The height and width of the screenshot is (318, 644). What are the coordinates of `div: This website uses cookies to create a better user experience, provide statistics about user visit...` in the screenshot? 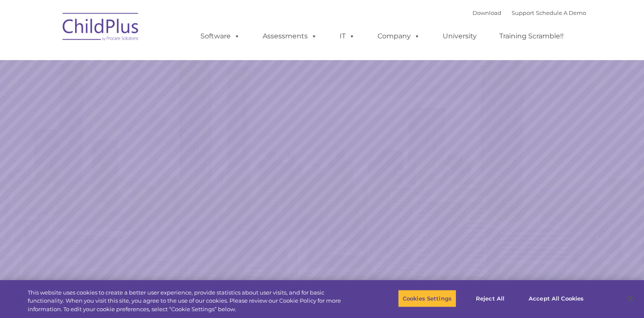 It's located at (191, 301).